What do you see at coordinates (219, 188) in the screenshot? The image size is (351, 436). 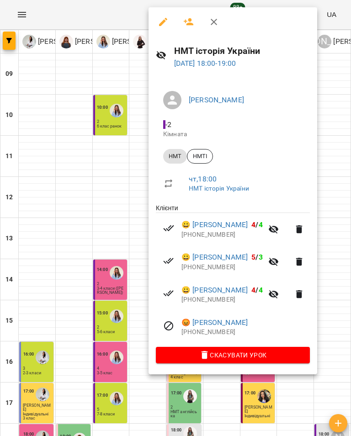 I see `a: НМТ історія України` at bounding box center [219, 188].